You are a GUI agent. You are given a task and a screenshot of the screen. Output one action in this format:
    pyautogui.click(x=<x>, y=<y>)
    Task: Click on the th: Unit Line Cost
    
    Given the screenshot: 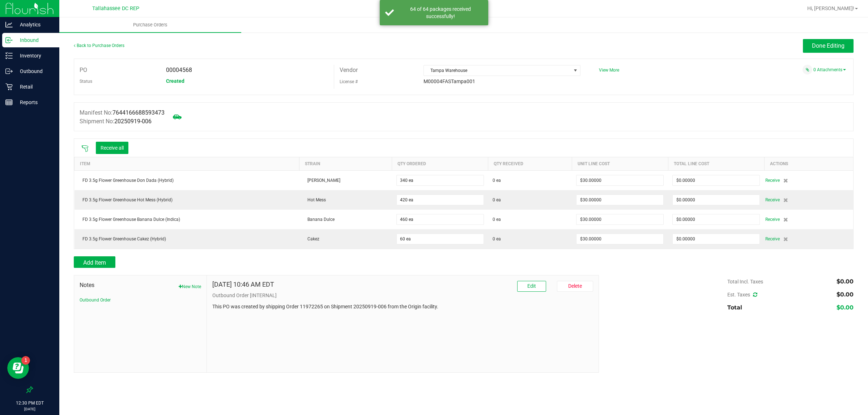 What is the action you would take?
    pyautogui.click(x=620, y=164)
    